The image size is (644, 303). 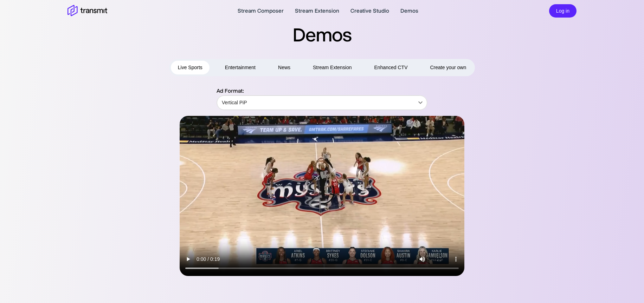 What do you see at coordinates (409, 11) in the screenshot?
I see `a: Demos` at bounding box center [409, 11].